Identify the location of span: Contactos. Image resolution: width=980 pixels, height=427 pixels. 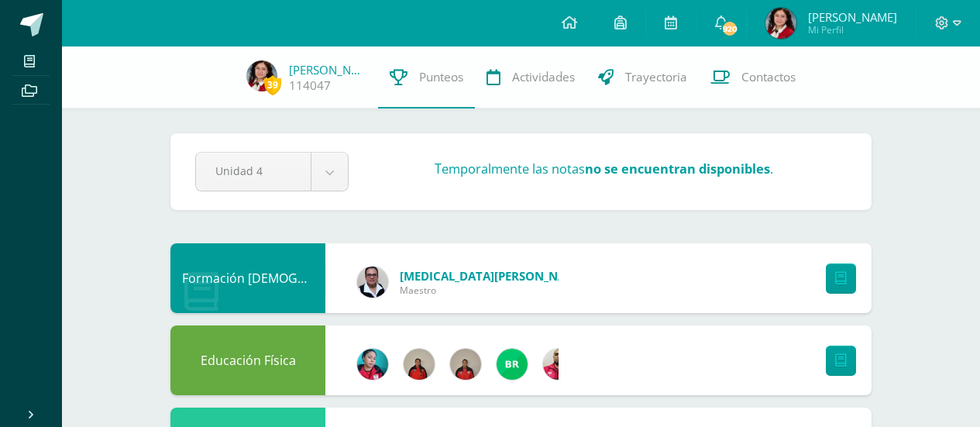
(769, 77).